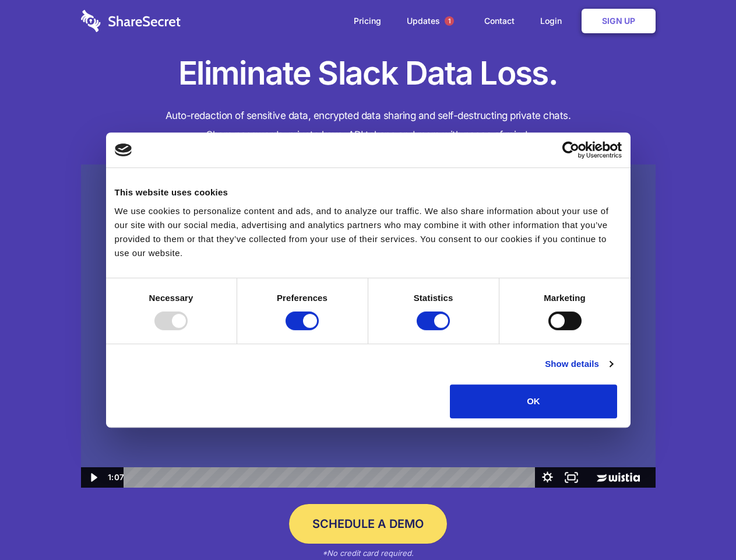 This screenshot has width=736, height=560. What do you see at coordinates (124, 150) in the screenshot?
I see `img: logo` at bounding box center [124, 150].